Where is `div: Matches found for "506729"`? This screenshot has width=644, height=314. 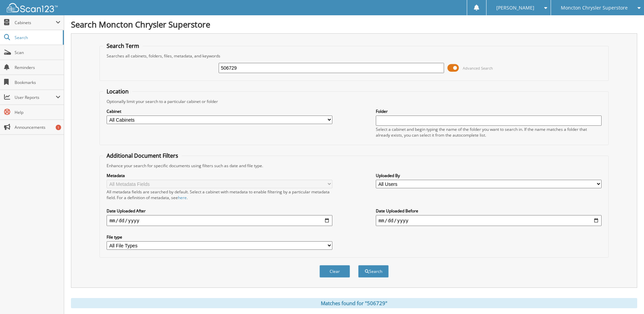 div: Matches found for "506729" is located at coordinates (354, 303).